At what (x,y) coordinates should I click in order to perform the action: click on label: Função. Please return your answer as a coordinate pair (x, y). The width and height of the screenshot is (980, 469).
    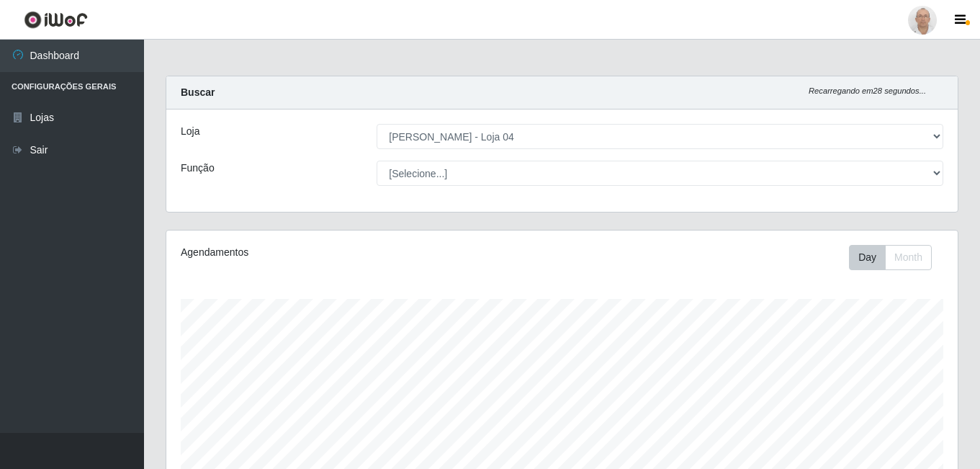
    Looking at the image, I should click on (198, 167).